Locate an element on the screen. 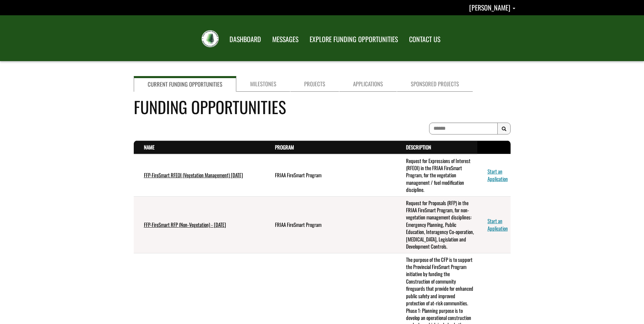 This screenshot has height=324, width=644. a: DASHBOARD is located at coordinates (245, 40).